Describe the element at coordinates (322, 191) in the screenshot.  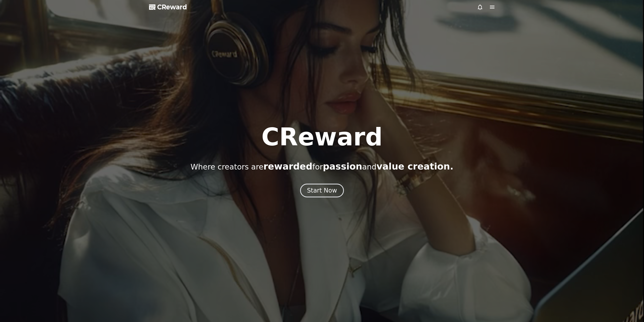
I see `a: Start Now` at that location.